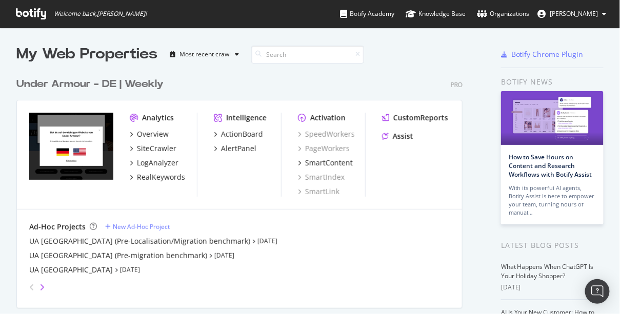  Describe the element at coordinates (32, 288) in the screenshot. I see `div: angle-left` at that location.